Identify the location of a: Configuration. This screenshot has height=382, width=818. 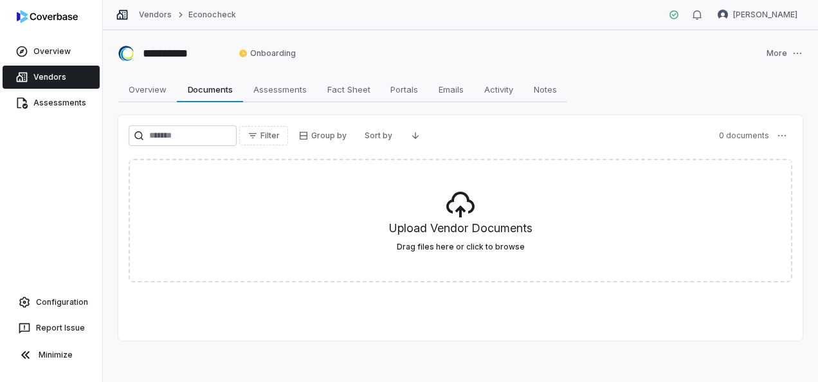
(51, 302).